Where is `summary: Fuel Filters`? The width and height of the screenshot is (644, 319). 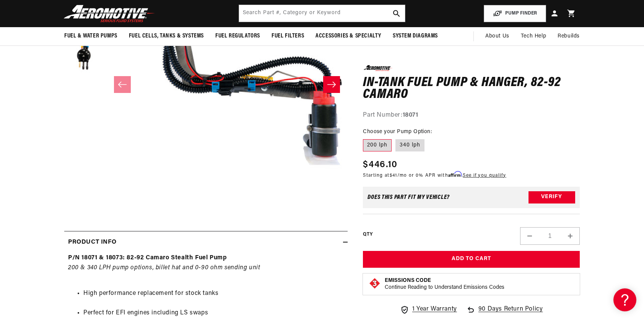
summary: Fuel Filters is located at coordinates (288, 36).